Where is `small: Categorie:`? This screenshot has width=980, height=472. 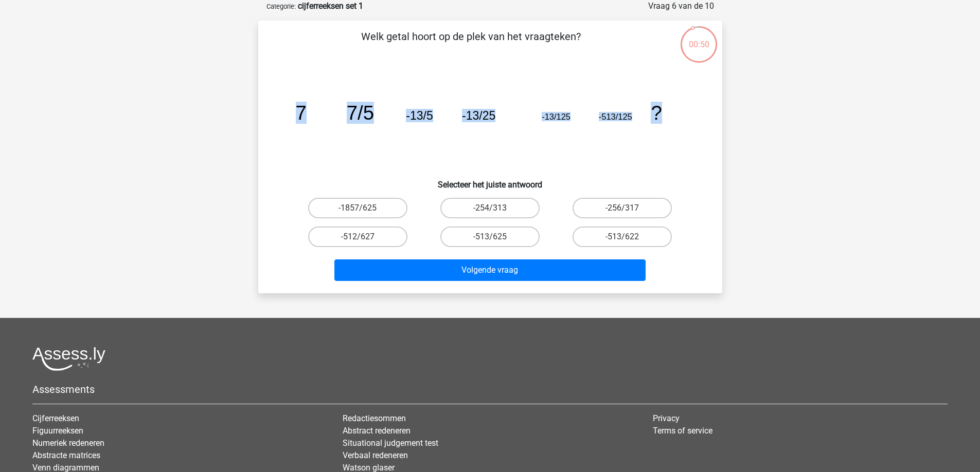
small: Categorie: is located at coordinates (281, 6).